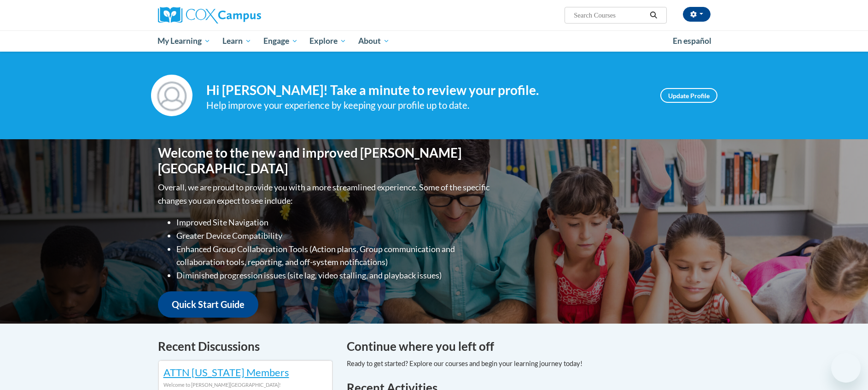  What do you see at coordinates (692, 41) in the screenshot?
I see `a: En español` at bounding box center [692, 41].